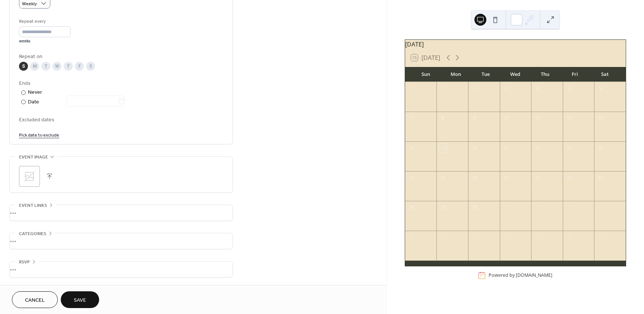 This screenshot has width=644, height=314. What do you see at coordinates (456, 75) in the screenshot?
I see `div: Mon` at bounding box center [456, 75].